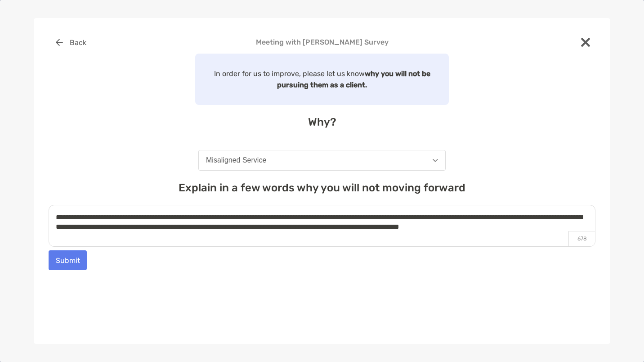  What do you see at coordinates (322, 188) in the screenshot?
I see `h4: Explain in a few words why you will not moving forward` at bounding box center [322, 188].